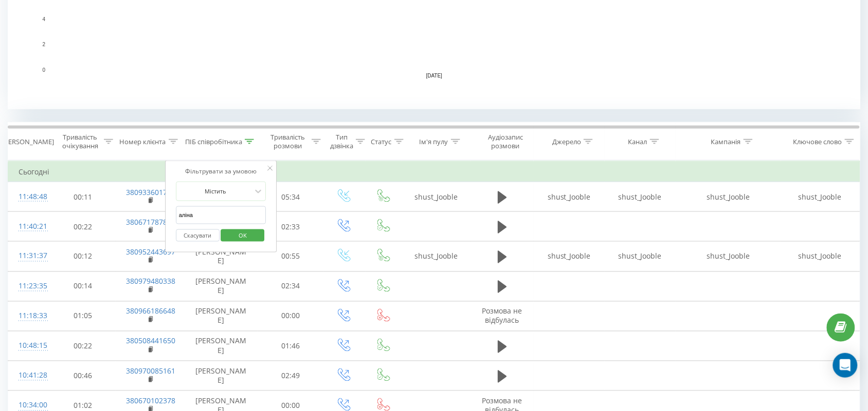 The height and width of the screenshot is (411, 868). I want to click on td: 00:12, so click(83, 257).